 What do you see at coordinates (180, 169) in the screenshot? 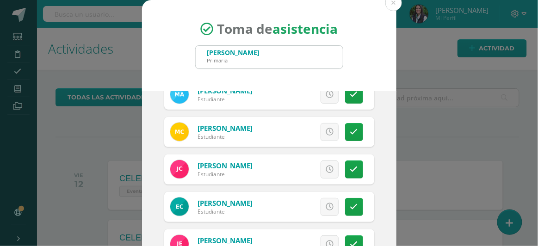
I see `img: 2d176ae13125fb3c891cb544b0e13ac8.png` at bounding box center [180, 169].